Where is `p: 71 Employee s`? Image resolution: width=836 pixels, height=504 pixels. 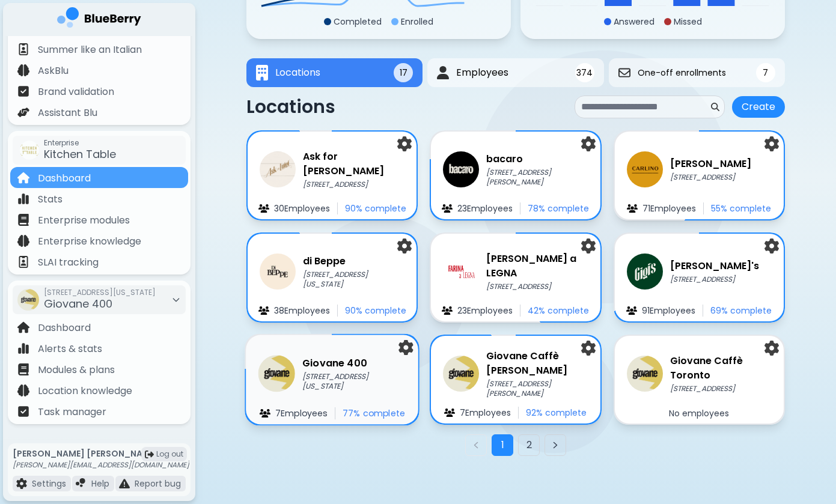 p: 71 Employee s is located at coordinates (669, 208).